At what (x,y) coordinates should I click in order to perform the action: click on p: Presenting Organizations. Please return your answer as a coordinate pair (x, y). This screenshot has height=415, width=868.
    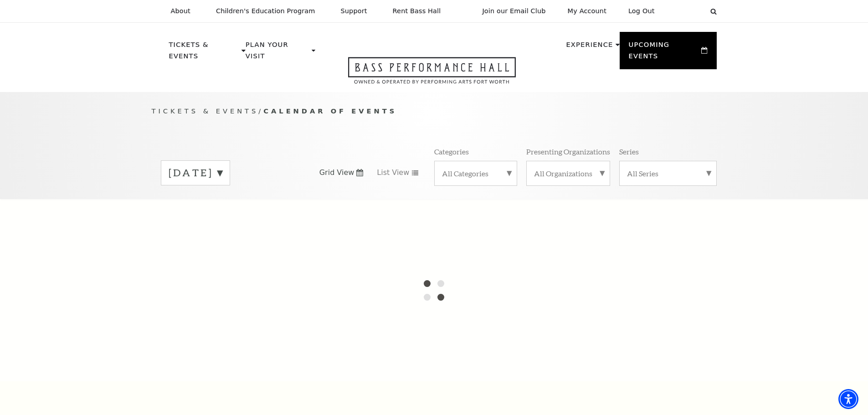
    Looking at the image, I should click on (568, 151).